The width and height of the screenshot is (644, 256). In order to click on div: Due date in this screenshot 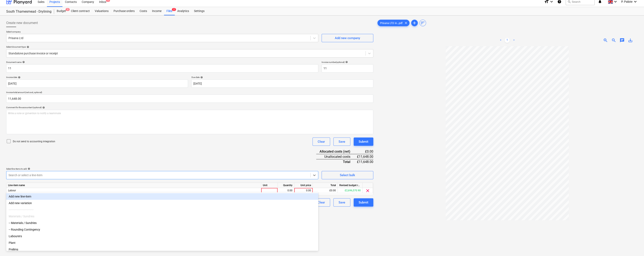, I will do `click(282, 77)`.